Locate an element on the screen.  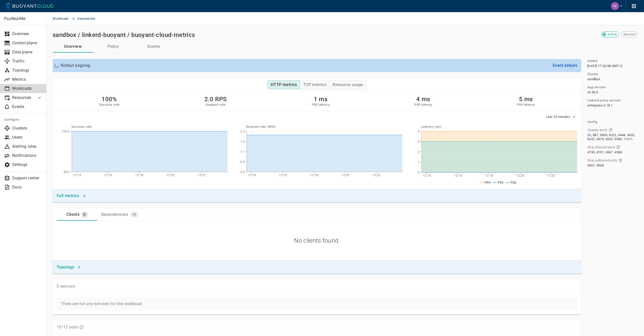
a: Overview is located at coordinates (73, 46).